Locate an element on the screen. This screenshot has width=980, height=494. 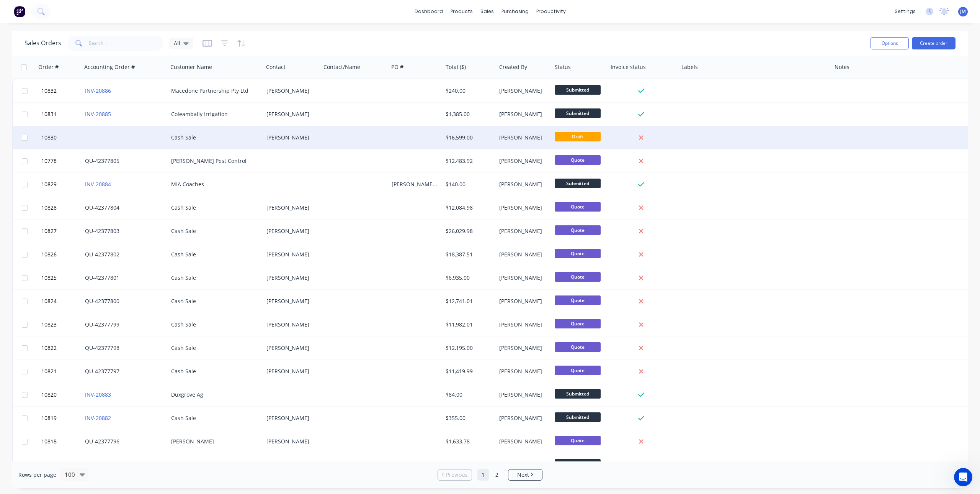
div: $240.00 is located at coordinates (468, 91).